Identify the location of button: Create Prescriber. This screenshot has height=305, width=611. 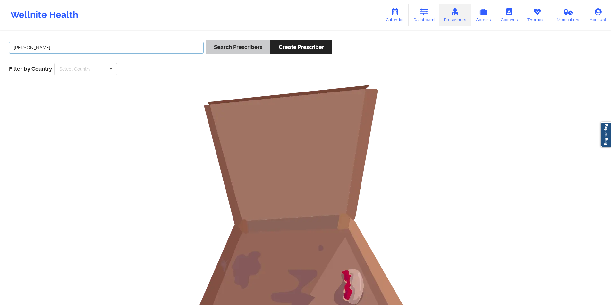
(301, 47).